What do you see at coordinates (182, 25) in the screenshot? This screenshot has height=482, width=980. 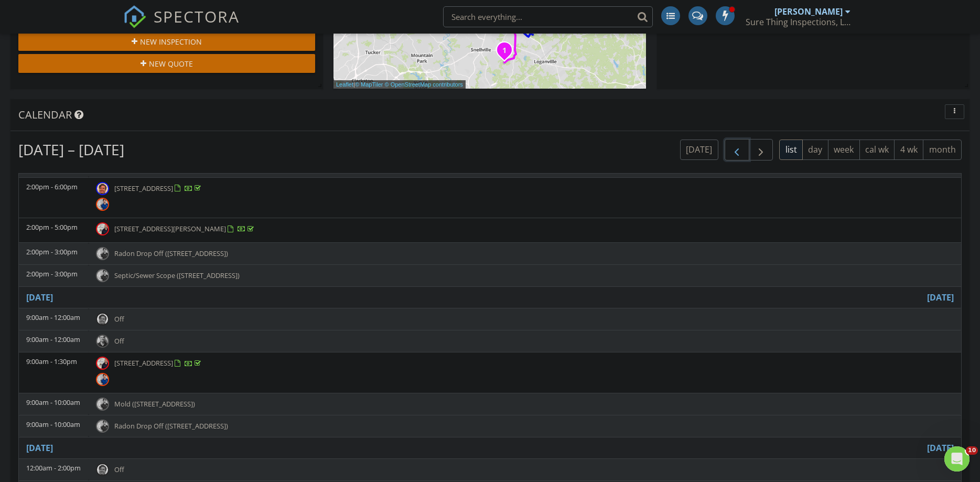 I see `a: SPECTORA` at bounding box center [182, 25].